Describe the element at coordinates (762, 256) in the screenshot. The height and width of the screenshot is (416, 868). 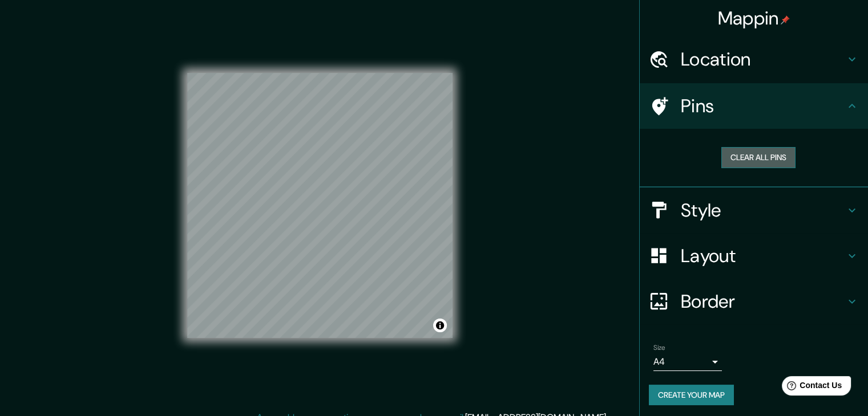
I see `h4: Layout` at that location.